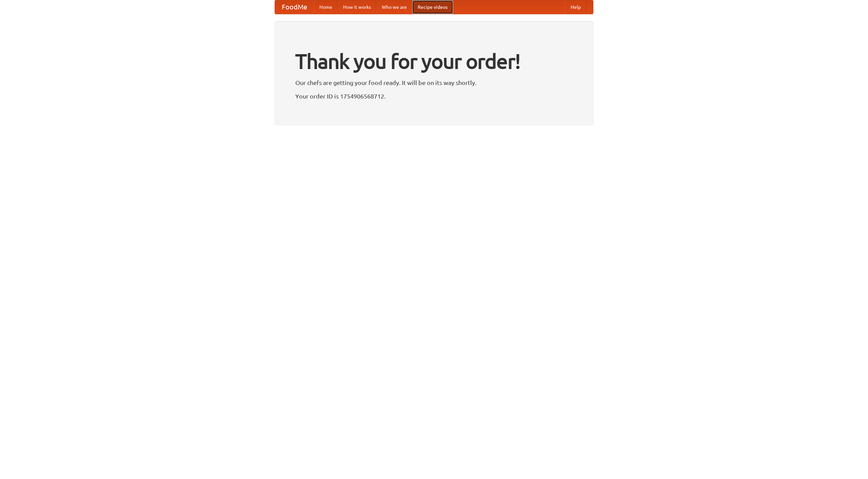 This screenshot has height=479, width=868. I want to click on a: Home, so click(326, 7).